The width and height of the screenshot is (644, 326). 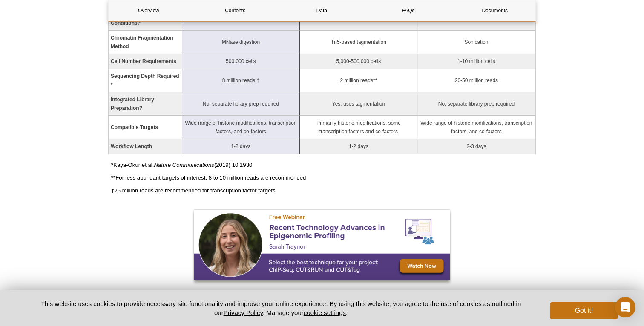 What do you see at coordinates (359, 42) in the screenshot?
I see `td: Tn5-based tagmentation` at bounding box center [359, 42].